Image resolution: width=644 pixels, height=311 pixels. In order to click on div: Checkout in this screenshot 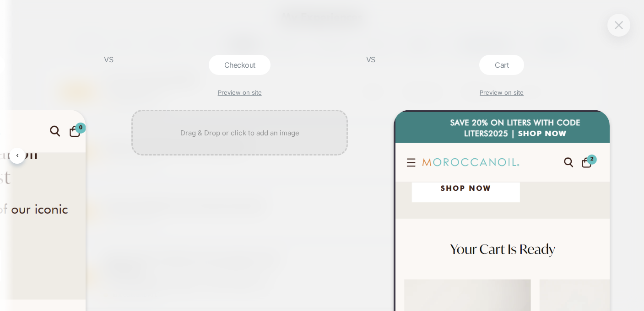, I will do `click(240, 65)`.